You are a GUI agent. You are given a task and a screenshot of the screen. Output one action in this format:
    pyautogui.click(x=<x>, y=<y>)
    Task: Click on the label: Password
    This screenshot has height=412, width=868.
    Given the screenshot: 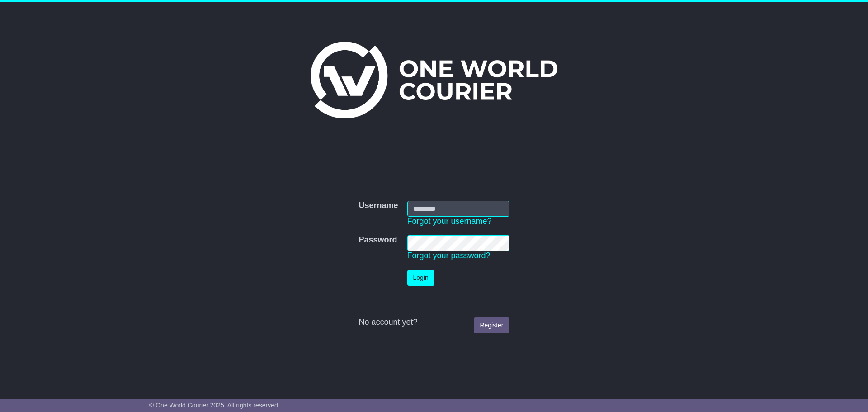 What is the action you would take?
    pyautogui.click(x=378, y=240)
    